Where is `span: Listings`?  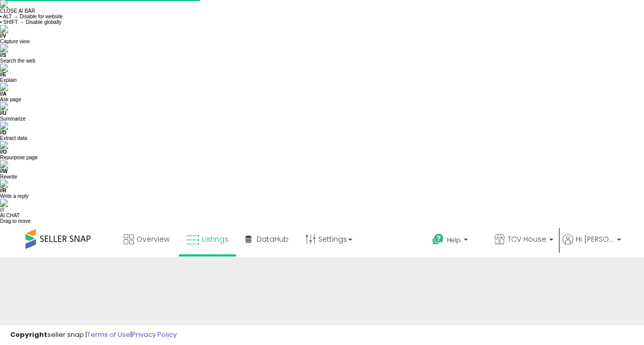 span: Listings is located at coordinates (216, 239).